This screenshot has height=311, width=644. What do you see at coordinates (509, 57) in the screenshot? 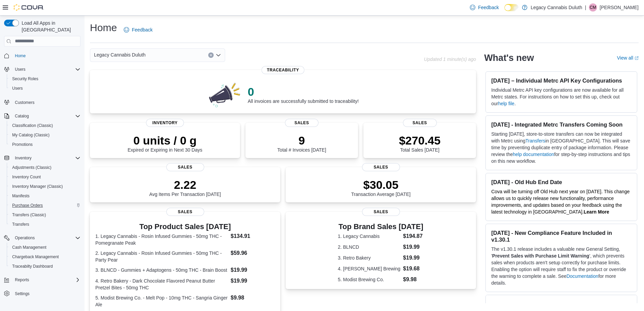
I see `h2: What's new` at bounding box center [509, 57].